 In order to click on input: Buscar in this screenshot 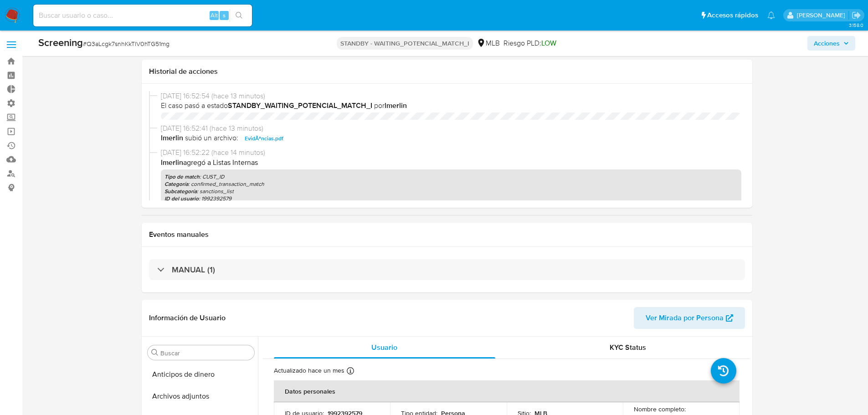, I will do `click(206, 353)`.